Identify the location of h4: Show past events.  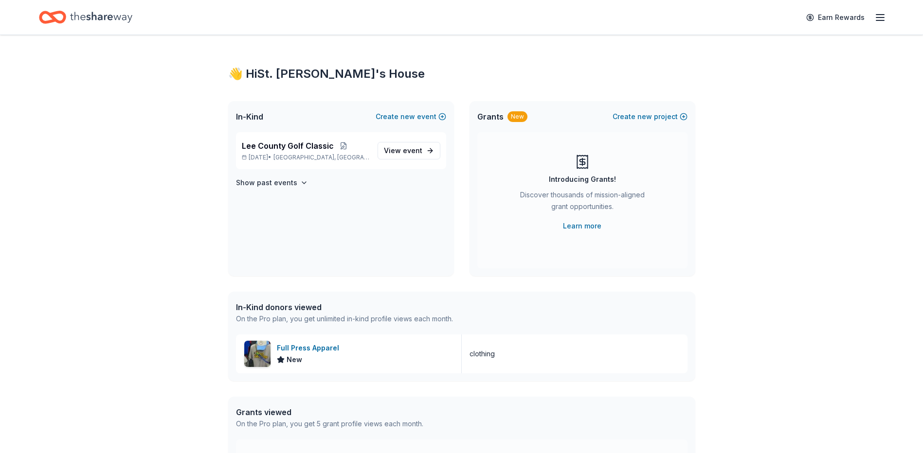
(267, 183).